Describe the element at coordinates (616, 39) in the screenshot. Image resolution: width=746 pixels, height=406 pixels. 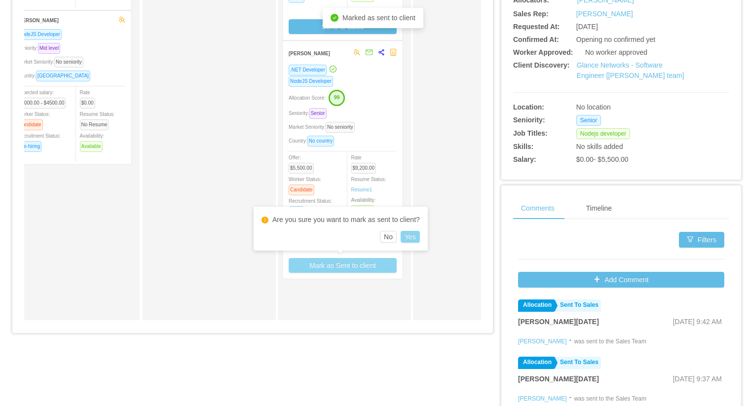
I see `span: Opening no confirmed yet` at that location.